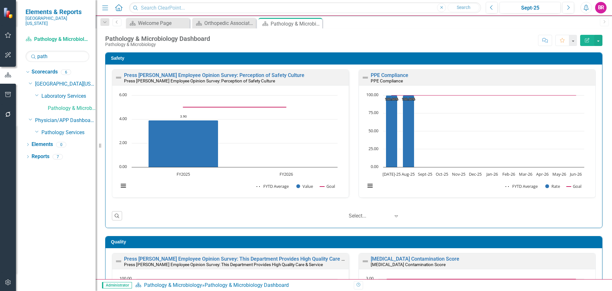  I want to click on input: Search Below..., so click(57, 56).